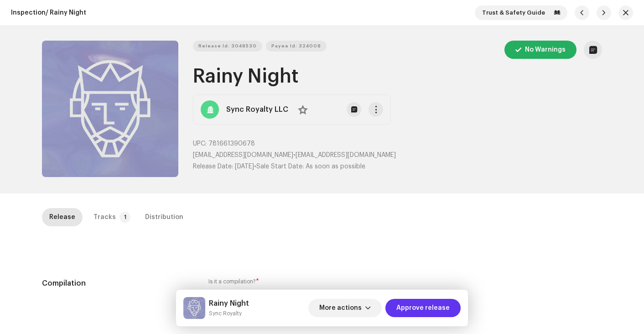 The width and height of the screenshot is (644, 334). What do you see at coordinates (340, 307) in the screenshot?
I see `span: More actions` at bounding box center [340, 307].